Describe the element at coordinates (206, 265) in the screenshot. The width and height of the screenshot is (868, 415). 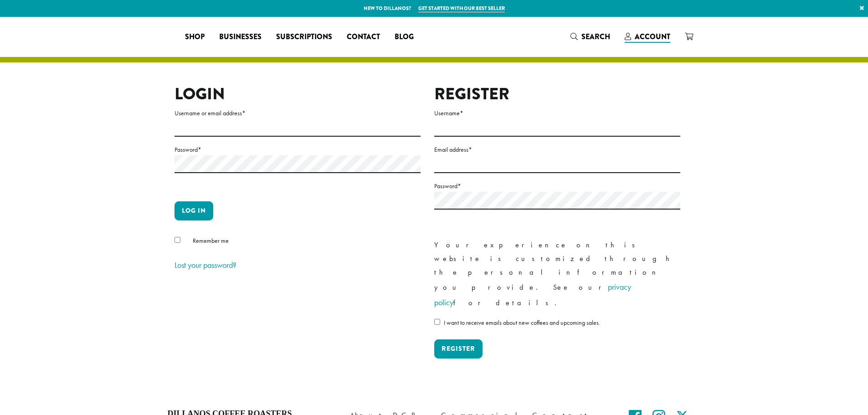
I see `a: Lost your password?` at that location.